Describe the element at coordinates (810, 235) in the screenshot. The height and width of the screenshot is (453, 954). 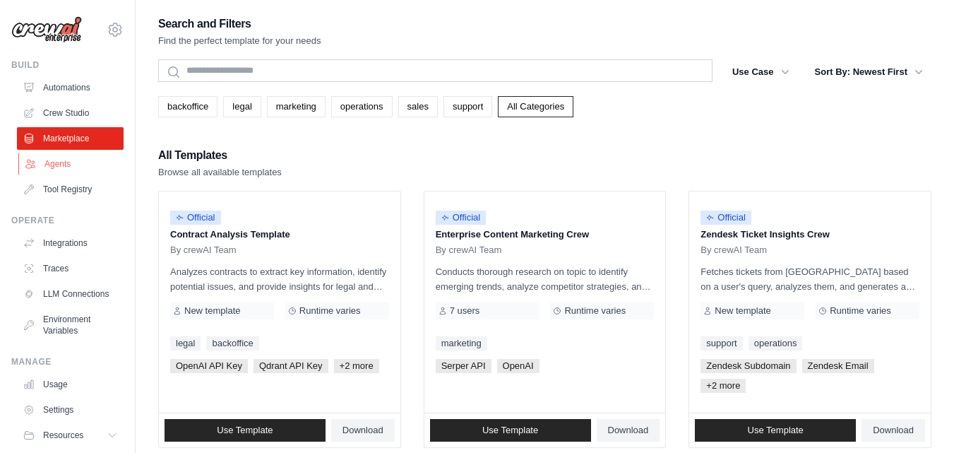
I see `p: Zendesk Ticket Insights Crew` at that location.